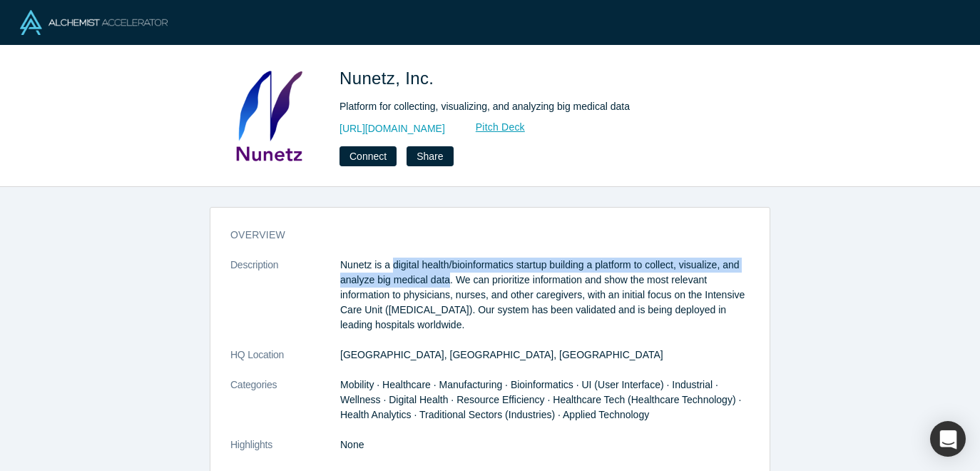 This screenshot has height=471, width=980. Describe the element at coordinates (541, 399) in the screenshot. I see `span: Mobility · Healthcare · Manufacturing · Bioinformatics · UI (User Interface) · Industrial · Welln...` at that location.